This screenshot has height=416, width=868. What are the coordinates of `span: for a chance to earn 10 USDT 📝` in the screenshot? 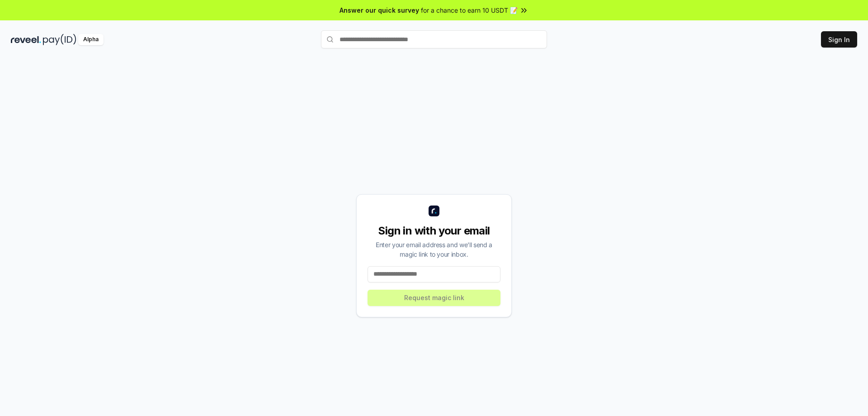 It's located at (469, 10).